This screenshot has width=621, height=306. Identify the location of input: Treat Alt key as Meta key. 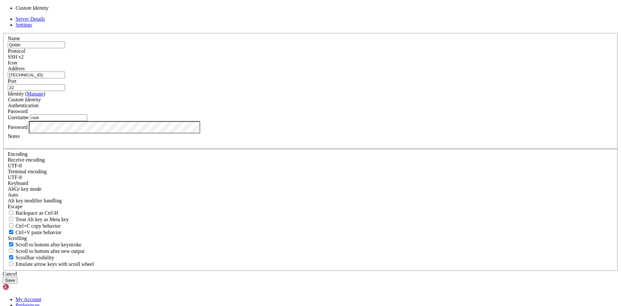
(11, 219).